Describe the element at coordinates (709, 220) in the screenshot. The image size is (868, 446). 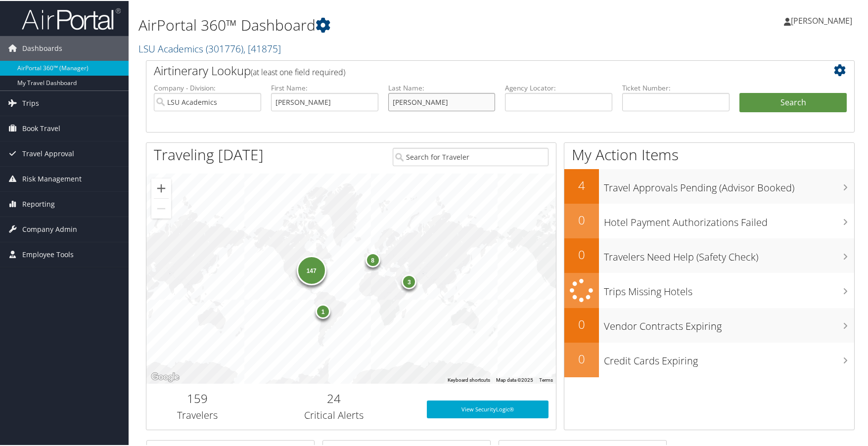
I see `a: 0Hotel Payment Authorizations Failed` at that location.